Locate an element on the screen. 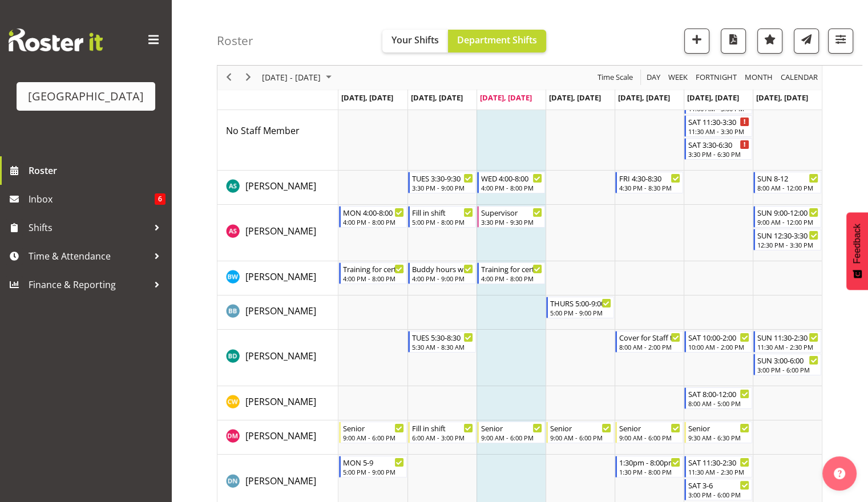  div: 8:00 AM - 5:00 PM is located at coordinates (718, 403).